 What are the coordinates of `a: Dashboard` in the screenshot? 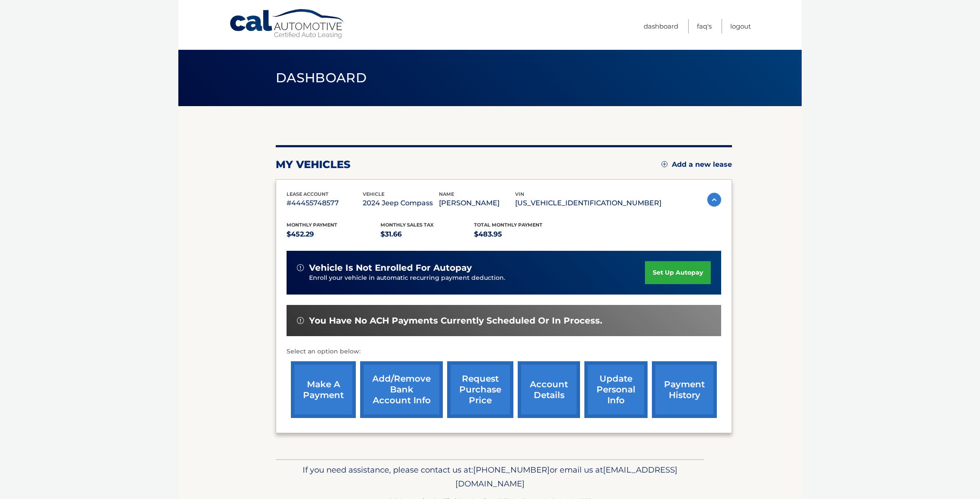 It's located at (661, 26).